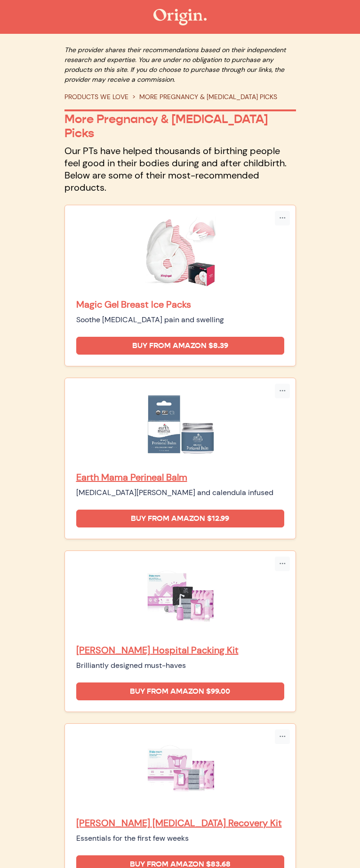 The height and width of the screenshot is (868, 360). Describe the element at coordinates (180, 346) in the screenshot. I see `a: Buy from Amazon $8.39` at that location.